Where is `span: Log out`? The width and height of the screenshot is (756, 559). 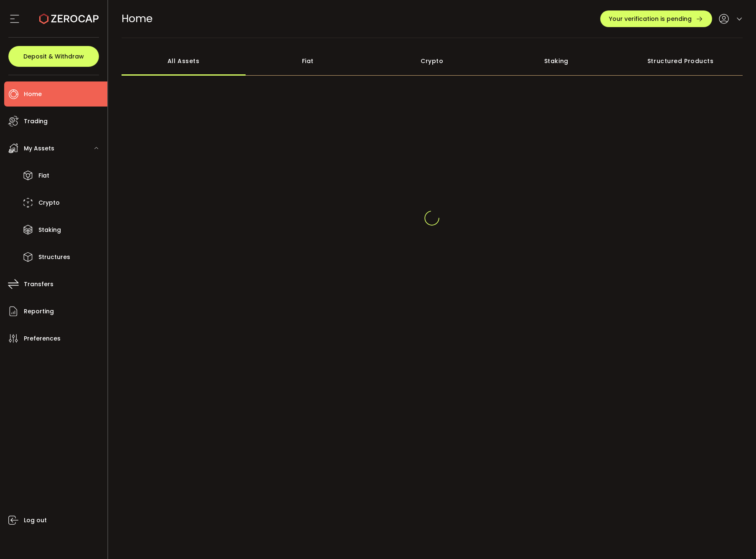 span: Log out is located at coordinates (35, 520).